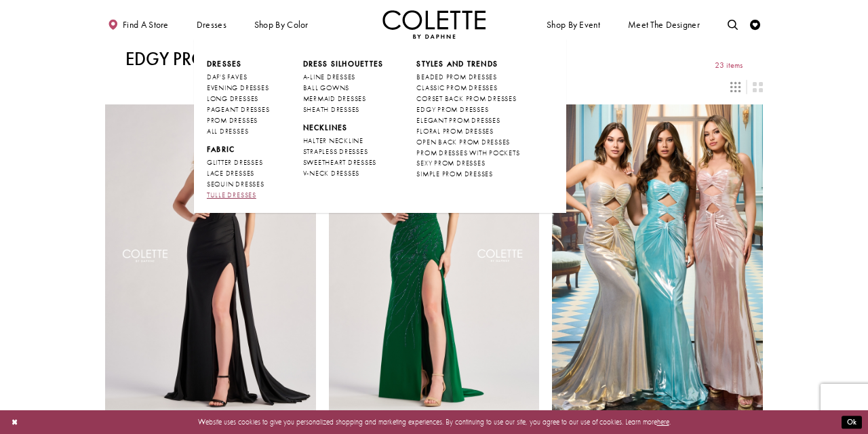 This screenshot has height=434, width=868. I want to click on a: CORSET BACK PROM DRESSES, so click(467, 99).